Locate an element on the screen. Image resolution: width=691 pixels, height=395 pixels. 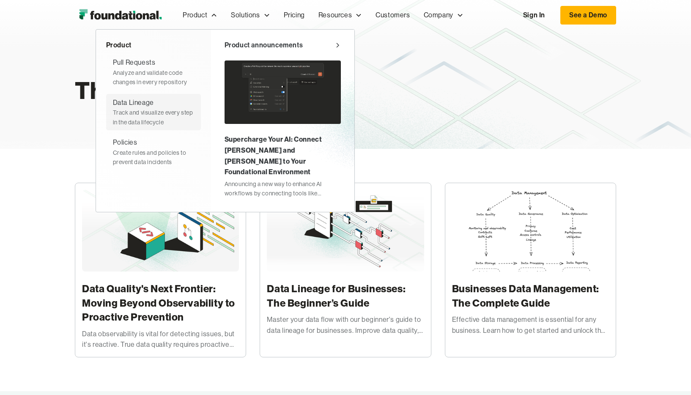
a: Customers is located at coordinates (393, 15).